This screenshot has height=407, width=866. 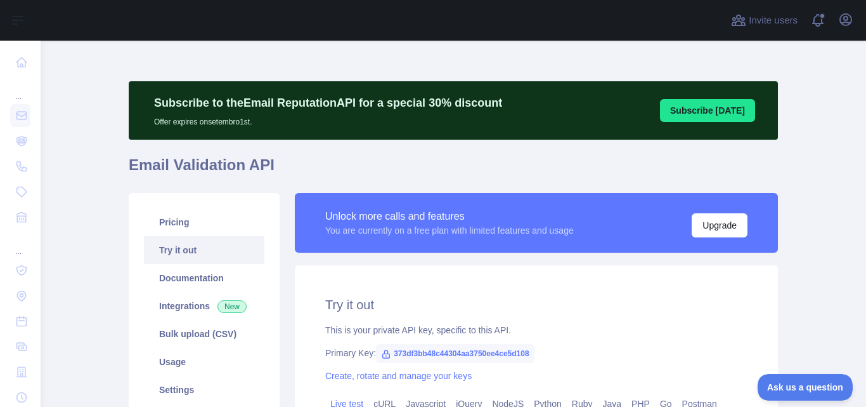 What do you see at coordinates (450, 230) in the screenshot?
I see `div: You are currently on a free plan with limited features and usage` at bounding box center [450, 230].